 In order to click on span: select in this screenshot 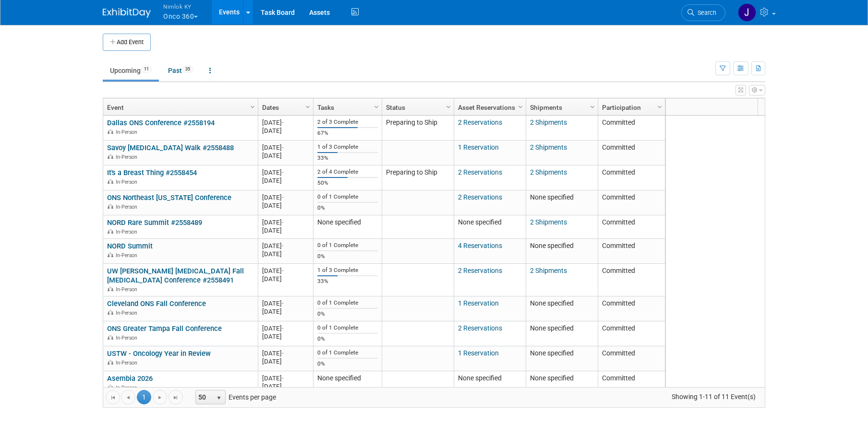, I will do `click(219, 398)`.